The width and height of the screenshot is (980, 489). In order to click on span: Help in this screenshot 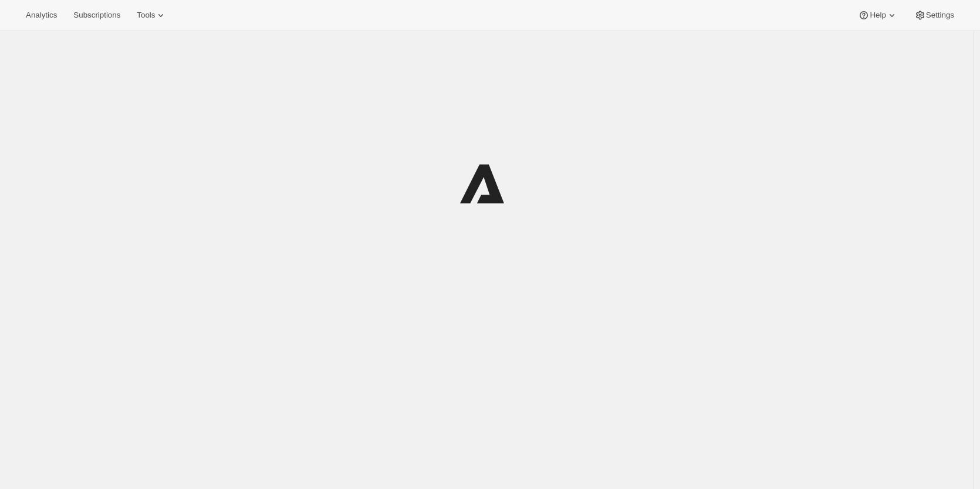, I will do `click(877, 15)`.